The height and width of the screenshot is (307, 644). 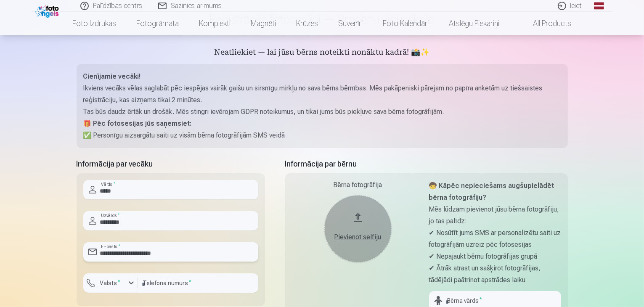 What do you see at coordinates (158, 23) in the screenshot?
I see `a: Fotogrāmata` at bounding box center [158, 23].